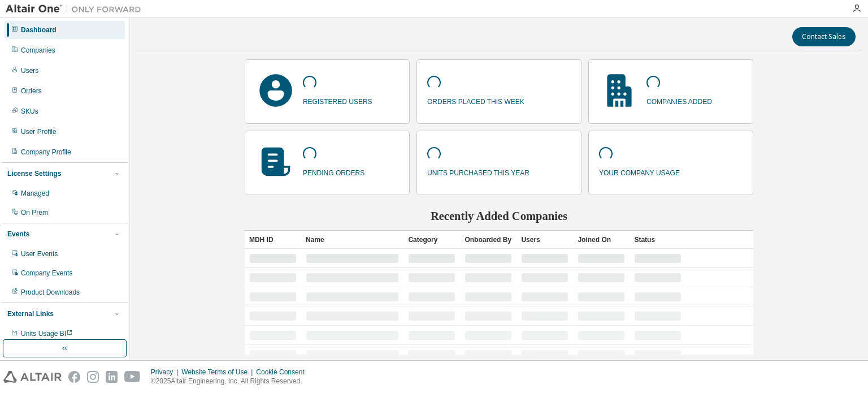  Describe the element at coordinates (39, 254) in the screenshot. I see `div: User Events` at that location.